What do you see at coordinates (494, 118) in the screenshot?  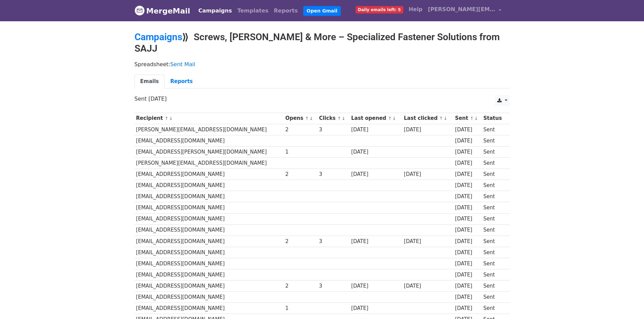 I see `th: Status` at bounding box center [494, 118].